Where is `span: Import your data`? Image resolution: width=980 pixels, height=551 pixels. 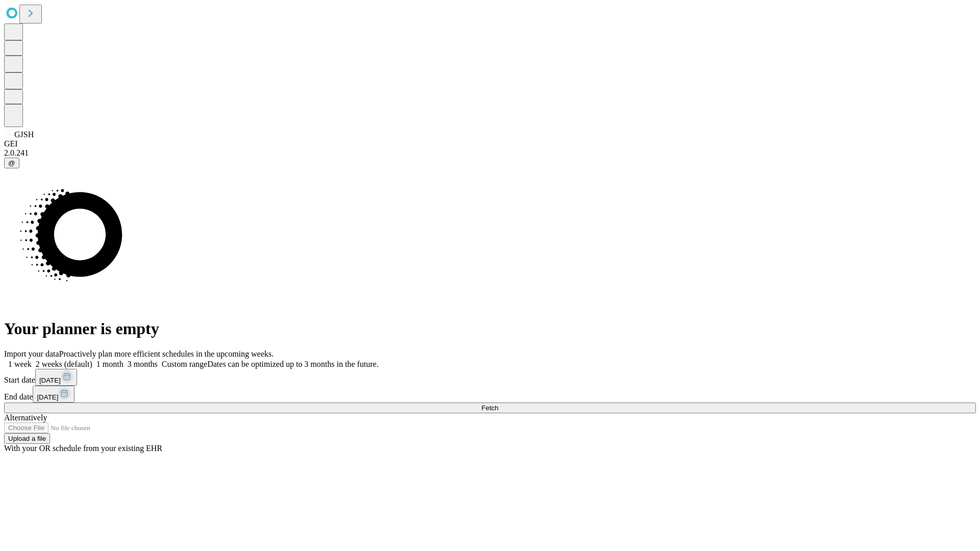 span: Import your data is located at coordinates (32, 353).